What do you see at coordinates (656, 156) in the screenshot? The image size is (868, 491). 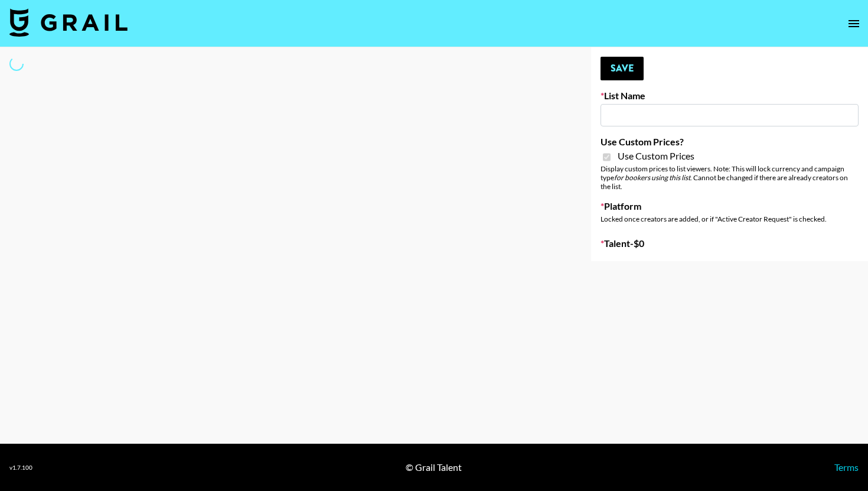 I see `span: Use Custom Prices` at bounding box center [656, 156].